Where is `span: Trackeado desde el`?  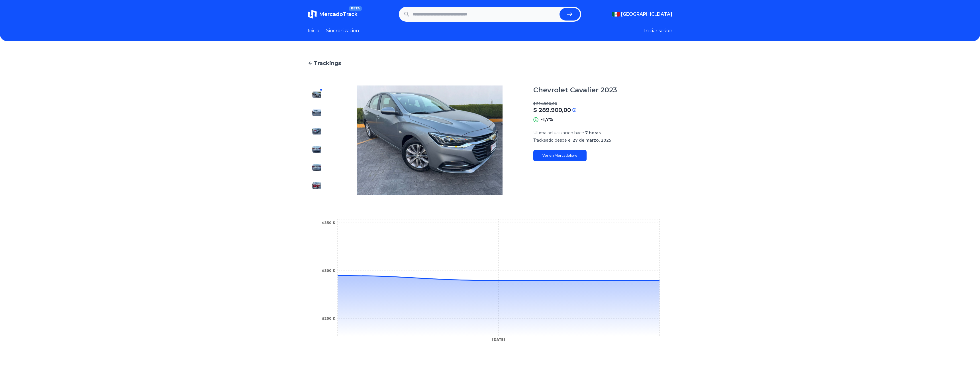 span: Trackeado desde el is located at coordinates (553, 140).